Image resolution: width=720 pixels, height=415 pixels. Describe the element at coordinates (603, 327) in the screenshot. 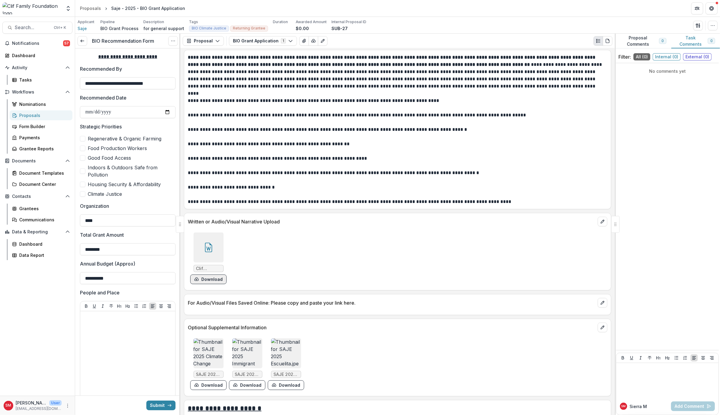

I see `button: edit` at that location.